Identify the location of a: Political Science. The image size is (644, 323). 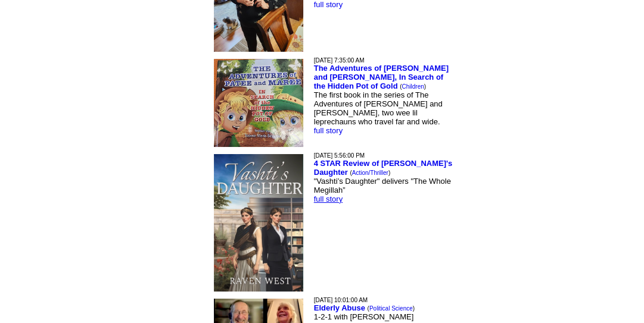
(391, 308).